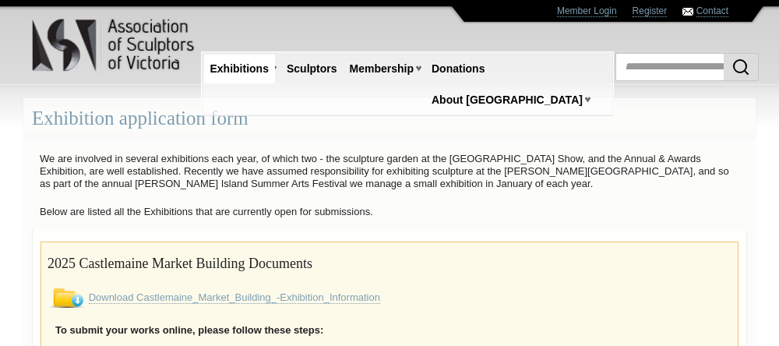  What do you see at coordinates (458, 69) in the screenshot?
I see `a: Donations` at bounding box center [458, 69].